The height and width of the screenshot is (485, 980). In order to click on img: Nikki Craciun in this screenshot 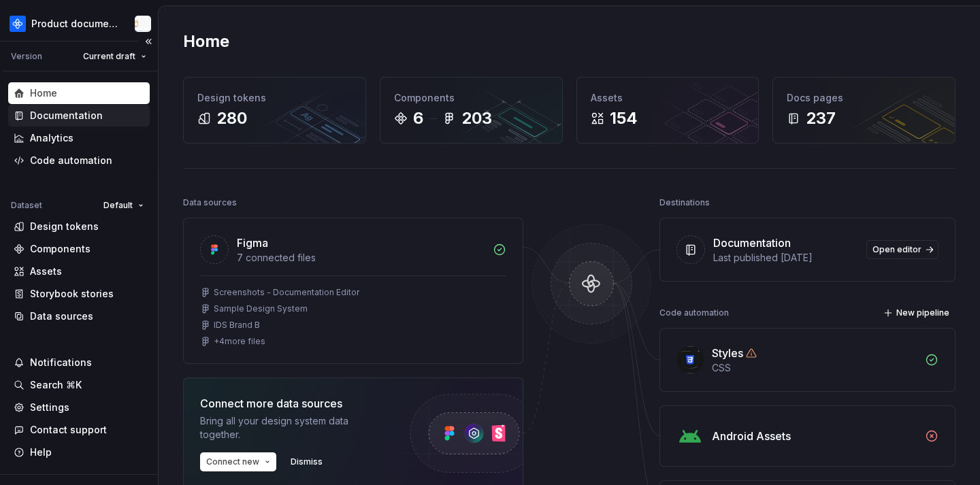, I will do `click(143, 24)`.